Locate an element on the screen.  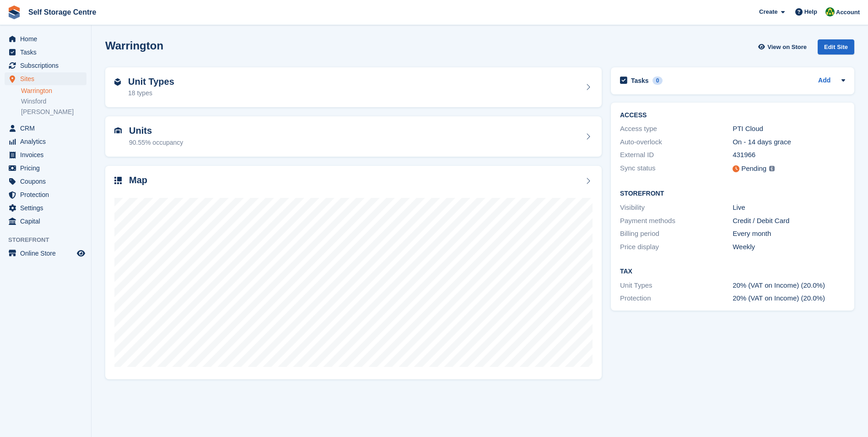
div: 431966 is located at coordinates (789, 155).